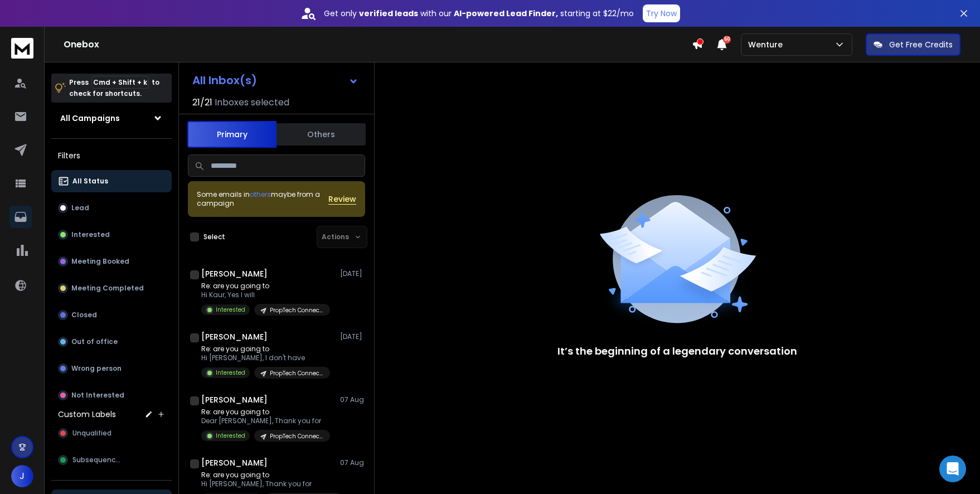  I want to click on span: Cmd + Shift + k, so click(120, 82).